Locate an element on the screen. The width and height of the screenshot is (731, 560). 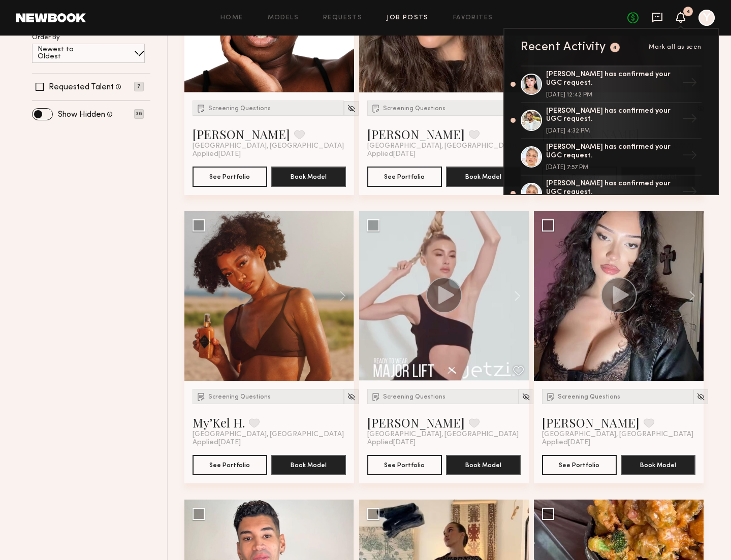
p: Newest to Oldest is located at coordinates (68, 53).